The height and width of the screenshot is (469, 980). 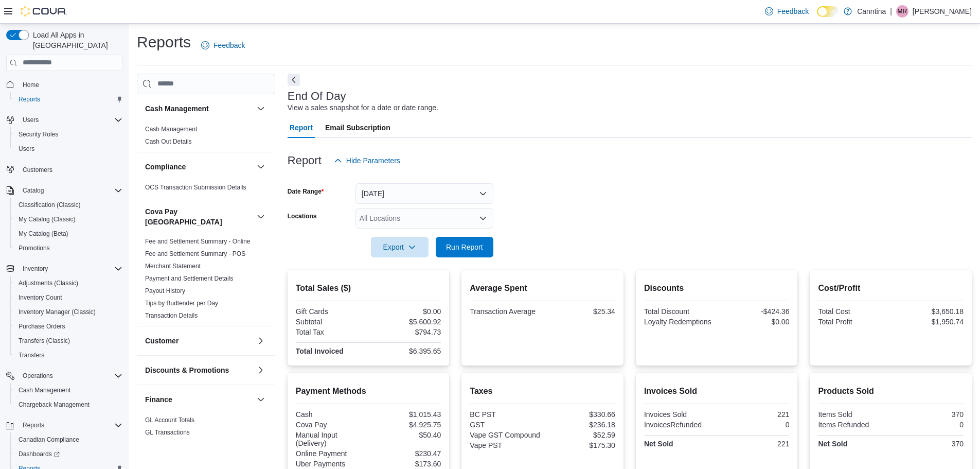 I want to click on span: Adjustments (Classic), so click(x=68, y=283).